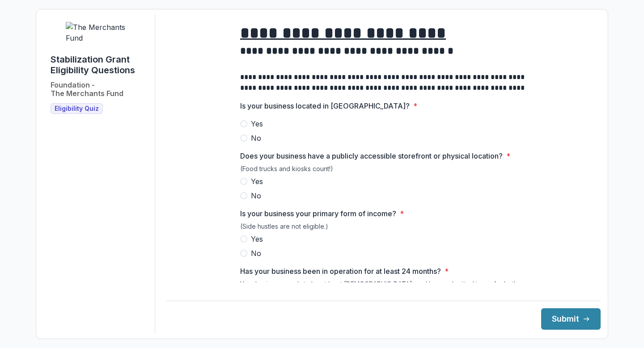  Describe the element at coordinates (340, 271) in the screenshot. I see `p: Has your business been in operation for at least 24 months?` at that location.